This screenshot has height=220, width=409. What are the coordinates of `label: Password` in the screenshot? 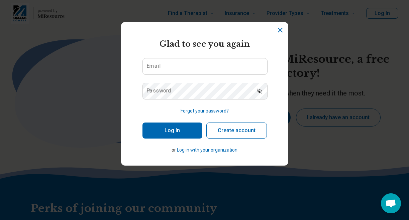 It's located at (159, 91).